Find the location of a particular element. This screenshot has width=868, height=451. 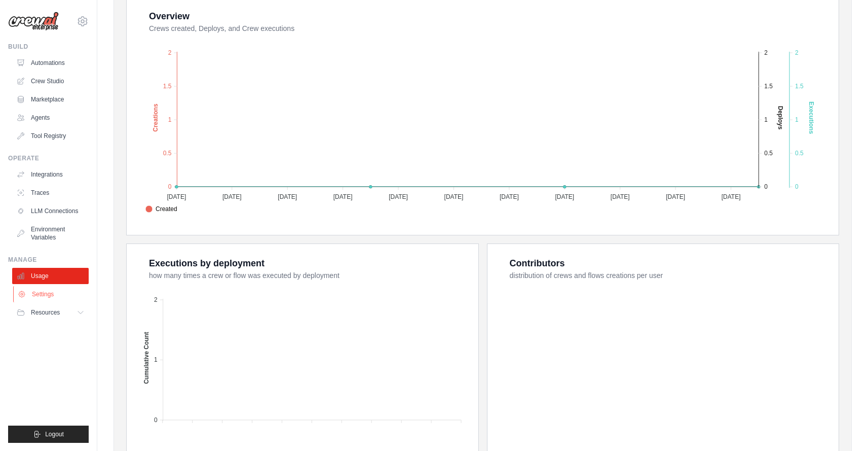

text: Deploys is located at coordinates (780, 118).